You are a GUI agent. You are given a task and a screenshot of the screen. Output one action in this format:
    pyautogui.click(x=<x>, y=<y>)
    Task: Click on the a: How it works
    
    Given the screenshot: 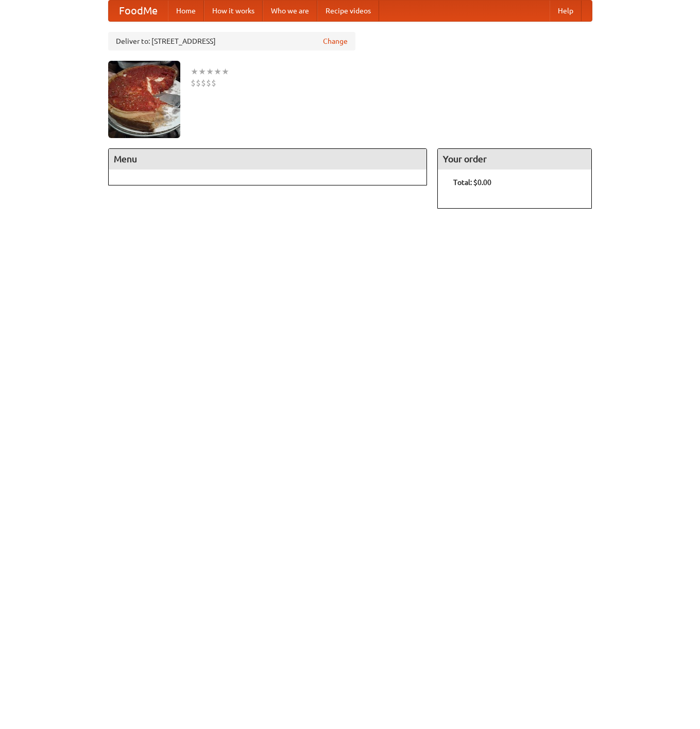 What is the action you would take?
    pyautogui.click(x=234, y=11)
    